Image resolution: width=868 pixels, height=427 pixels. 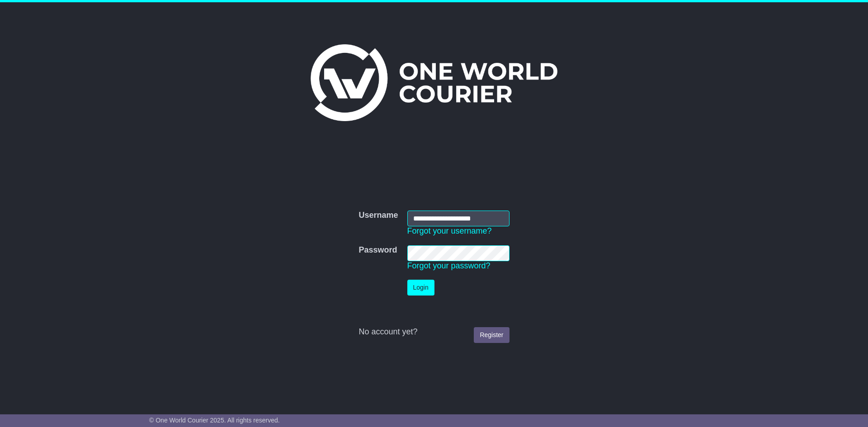 What do you see at coordinates (377, 251) in the screenshot?
I see `label: Password` at bounding box center [377, 251].